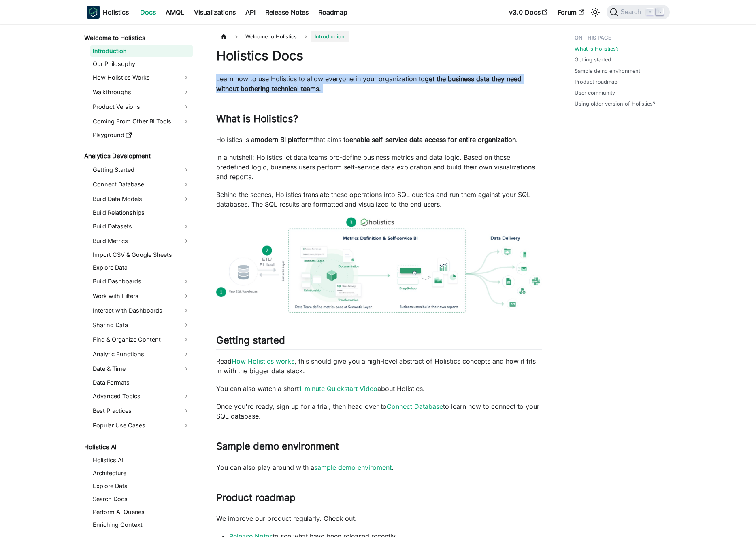  What do you see at coordinates (379, 367) in the screenshot?
I see `p: Read , this should give you a high-level abstract of Holistics concepts and how it fits in with t...` at bounding box center [379, 367].